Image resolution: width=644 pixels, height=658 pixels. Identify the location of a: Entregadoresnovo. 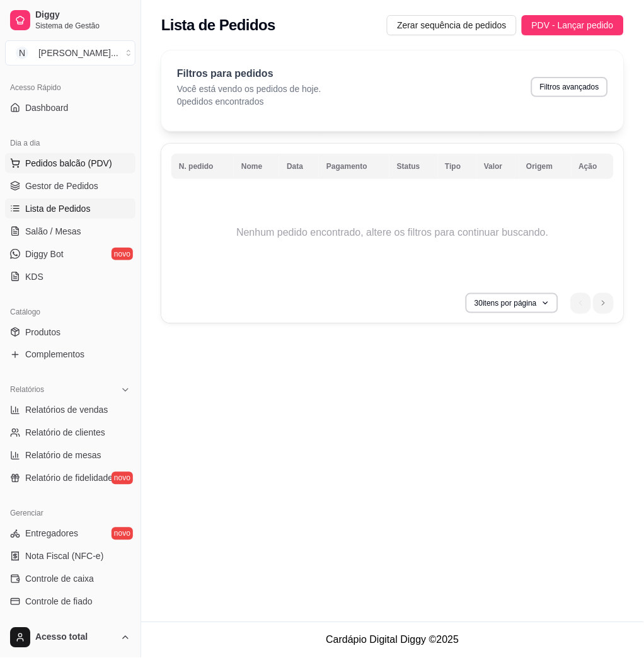
(70, 533).